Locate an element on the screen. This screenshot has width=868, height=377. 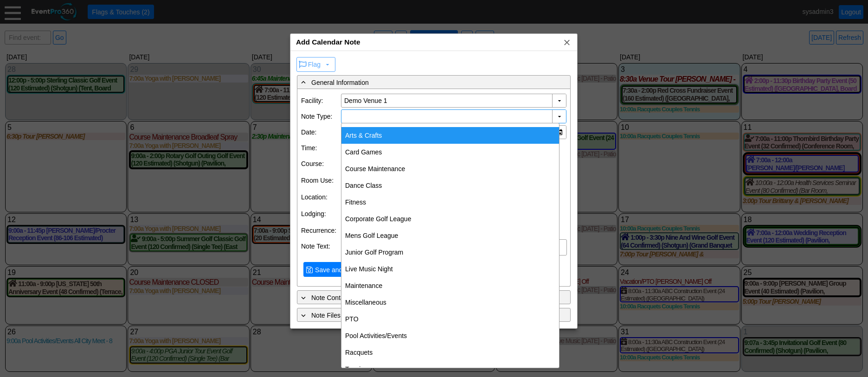
div: Date: is located at coordinates (321, 132).